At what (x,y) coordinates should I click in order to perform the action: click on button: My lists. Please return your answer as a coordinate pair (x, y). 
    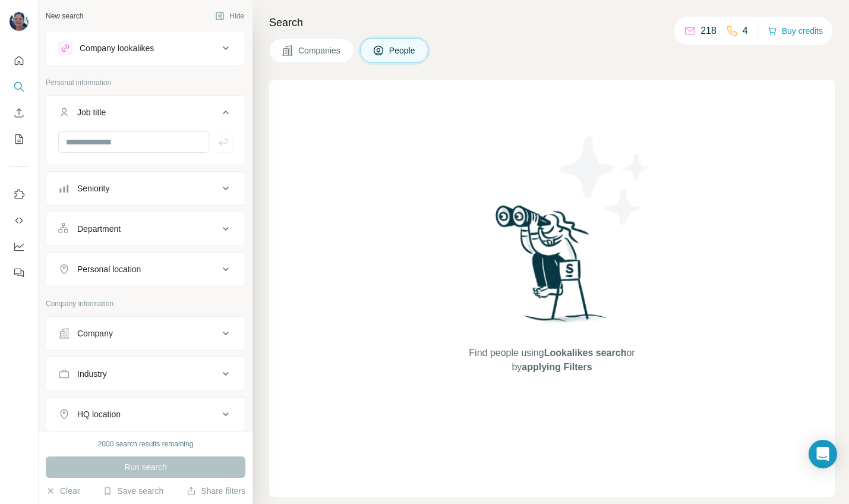
    Looking at the image, I should click on (19, 139).